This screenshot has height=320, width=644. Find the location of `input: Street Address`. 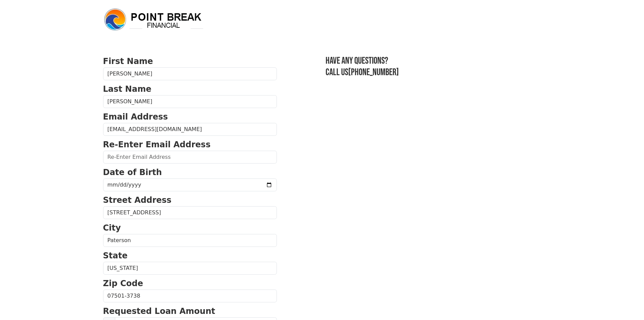

input: Street Address is located at coordinates (190, 212).